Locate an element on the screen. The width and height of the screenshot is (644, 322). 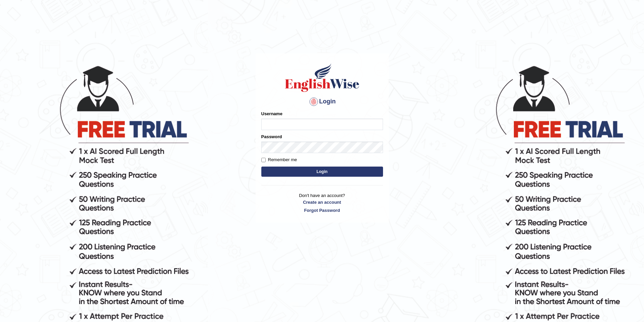
button: Login is located at coordinates (322, 172).